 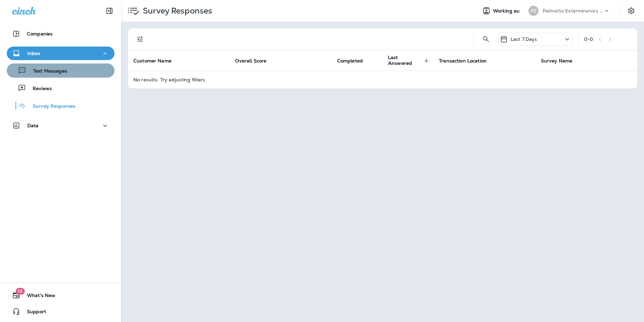 What do you see at coordinates (383, 79) in the screenshot?
I see `td: No results. Try adjusting filters` at bounding box center [383, 79].